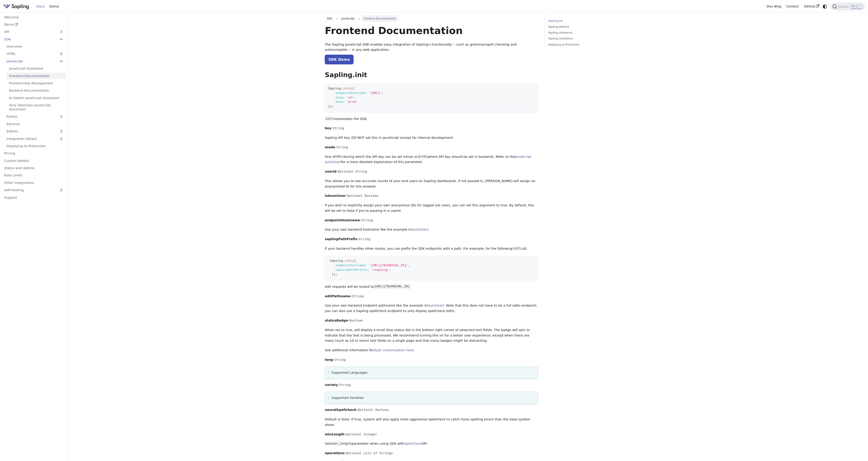 The width and height of the screenshot is (868, 461). I want to click on a: SDK Demo, so click(339, 60).